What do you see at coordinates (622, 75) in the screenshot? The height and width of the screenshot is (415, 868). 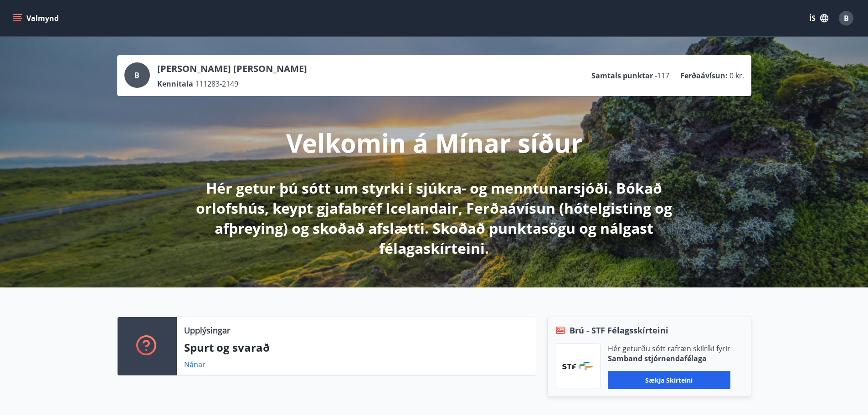 I see `p: Samtals punktar` at bounding box center [622, 75].